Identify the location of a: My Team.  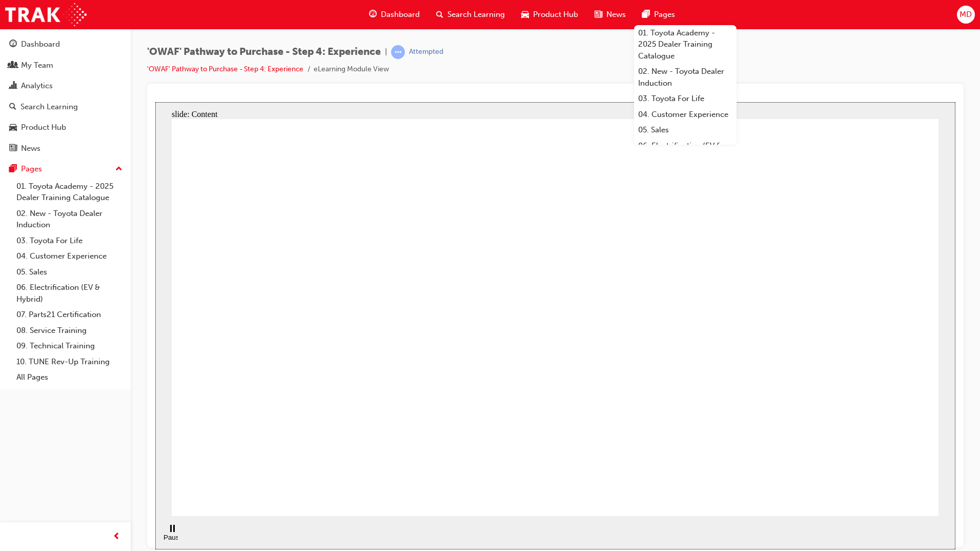
(65, 65).